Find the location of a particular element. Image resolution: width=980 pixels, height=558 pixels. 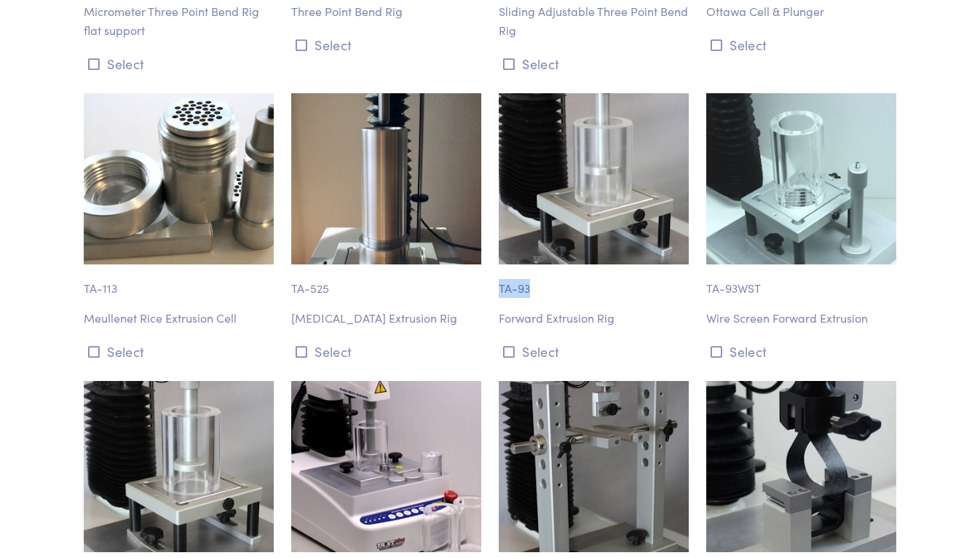

img: ta-93wst-edited.jpg is located at coordinates (801, 178).